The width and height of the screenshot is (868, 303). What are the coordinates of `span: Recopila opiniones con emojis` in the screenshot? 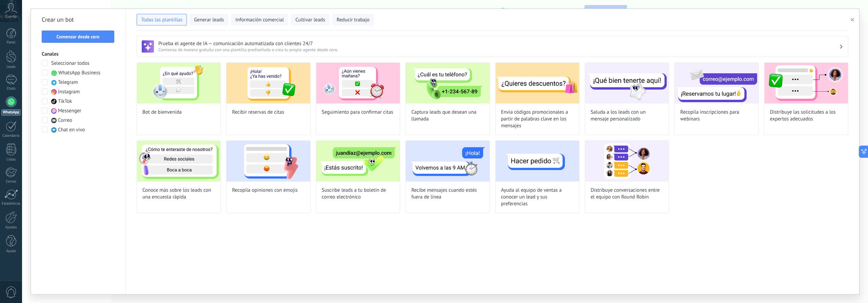 It's located at (265, 191).